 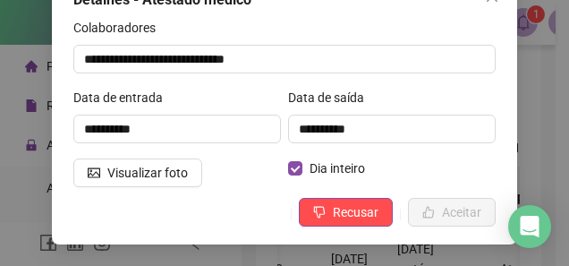 What do you see at coordinates (337, 168) in the screenshot?
I see `span: Dia inteiro` at bounding box center [337, 168].